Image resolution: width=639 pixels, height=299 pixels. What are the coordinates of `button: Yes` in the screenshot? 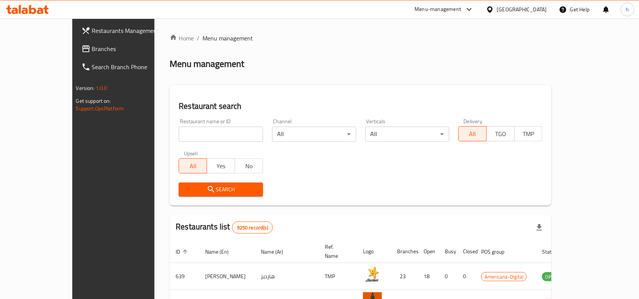 It's located at (221, 166).